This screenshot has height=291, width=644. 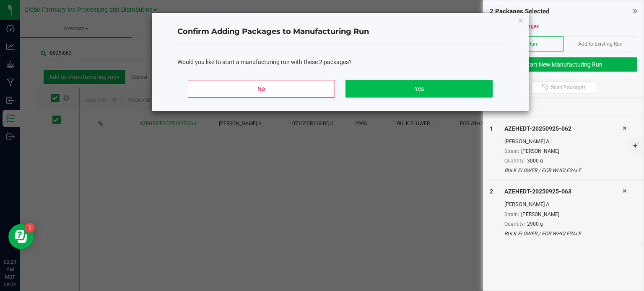 What do you see at coordinates (261, 89) in the screenshot?
I see `button: No` at bounding box center [261, 89].